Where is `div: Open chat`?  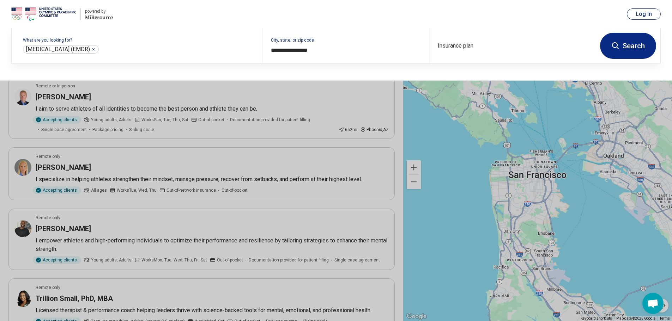 div: Open chat is located at coordinates (653, 304).